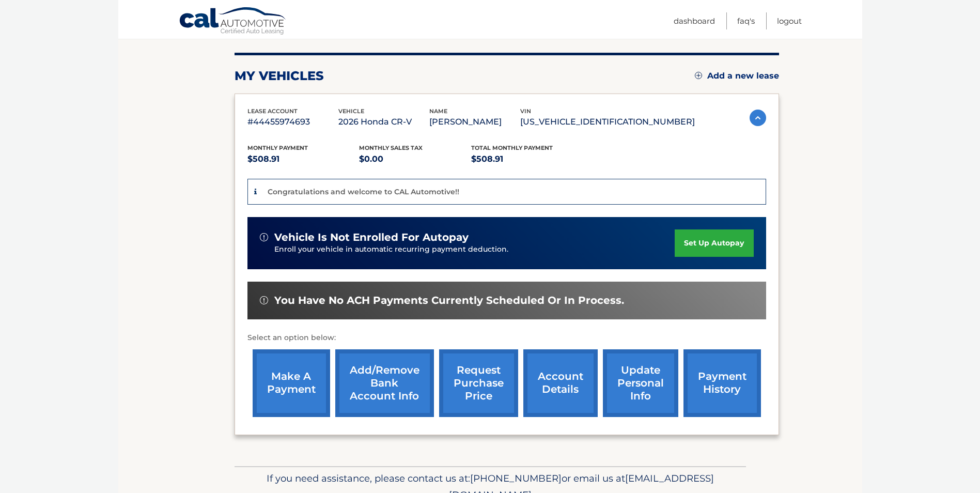  I want to click on img: add.svg, so click(698, 76).